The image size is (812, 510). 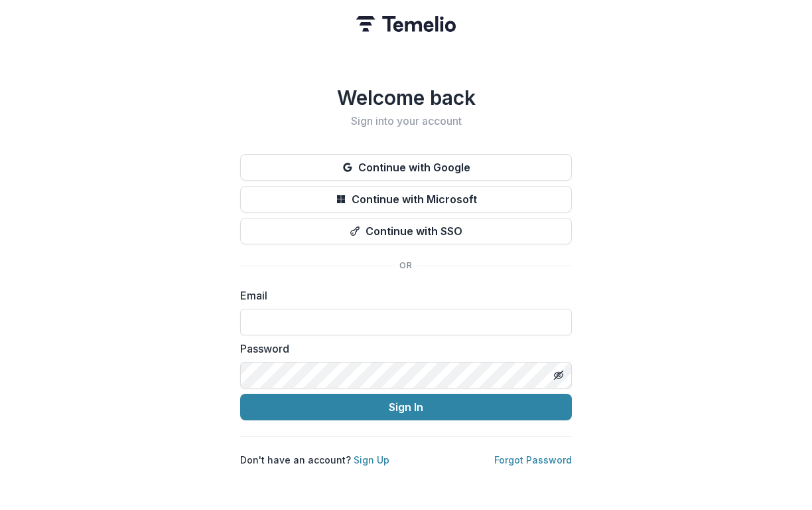 I want to click on button: Continue with Google, so click(x=406, y=167).